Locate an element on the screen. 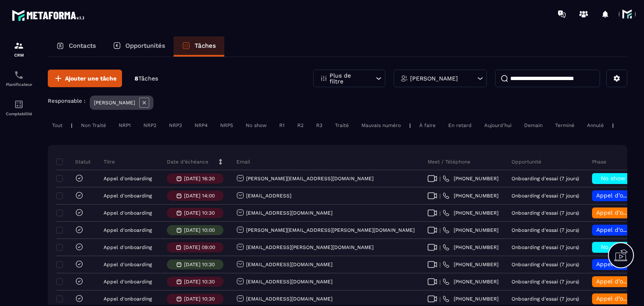 The width and height of the screenshot is (644, 306). button: Ajouter une tâche is located at coordinates (85, 79).